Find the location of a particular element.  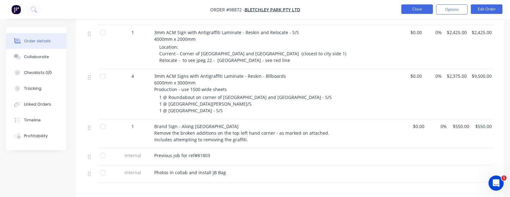

span: Bletchley Park Pty Ltd is located at coordinates (272, 9).